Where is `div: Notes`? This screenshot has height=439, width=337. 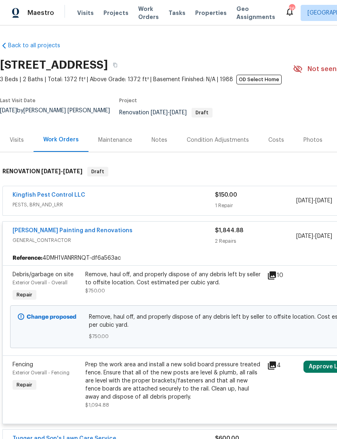 div: Notes is located at coordinates (159, 140).